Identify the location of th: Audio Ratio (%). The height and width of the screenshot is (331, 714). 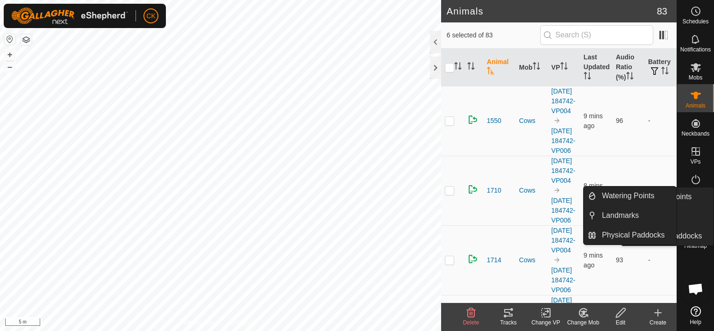
(628, 67).